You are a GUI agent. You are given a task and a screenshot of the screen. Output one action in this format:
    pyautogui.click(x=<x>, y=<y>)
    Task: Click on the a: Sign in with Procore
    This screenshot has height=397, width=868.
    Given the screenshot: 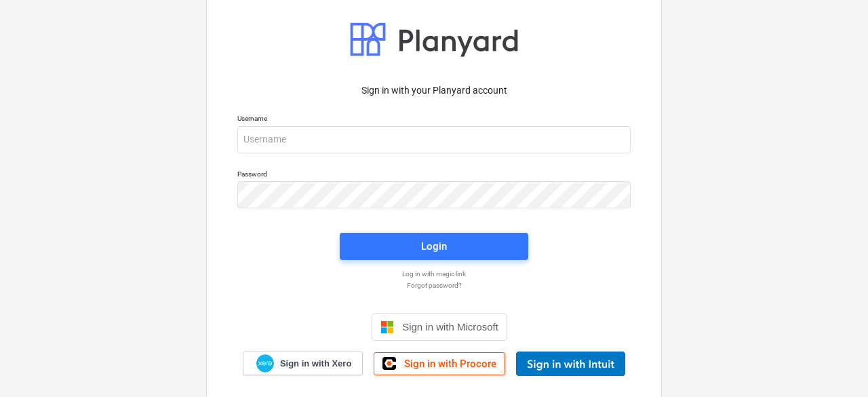 What is the action you would take?
    pyautogui.click(x=440, y=364)
    